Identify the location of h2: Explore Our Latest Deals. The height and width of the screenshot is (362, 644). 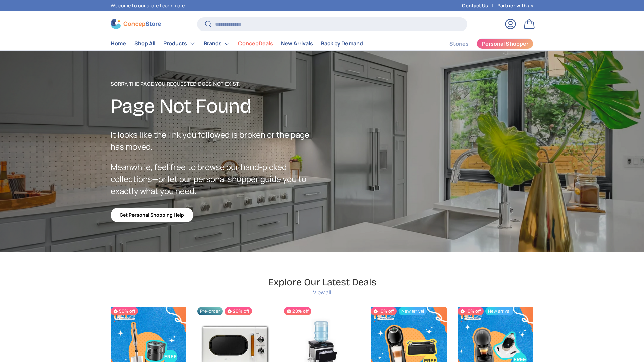
(322, 282).